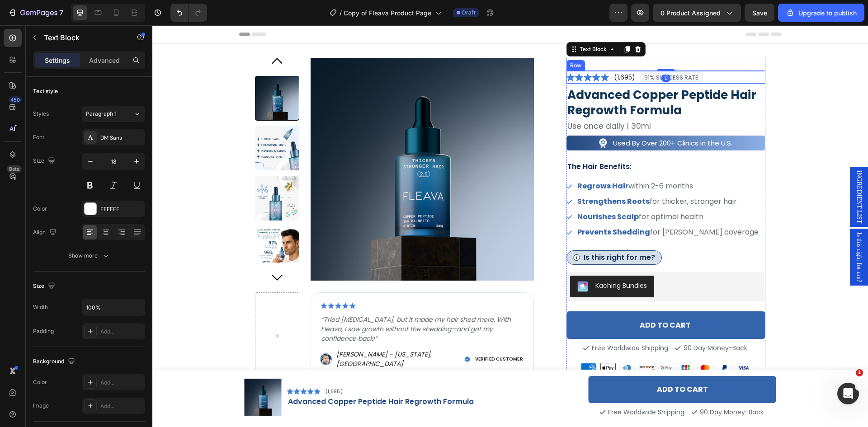  What do you see at coordinates (431, 261) in the screenshot?
I see `img: KachingBundles.png` at bounding box center [431, 261].